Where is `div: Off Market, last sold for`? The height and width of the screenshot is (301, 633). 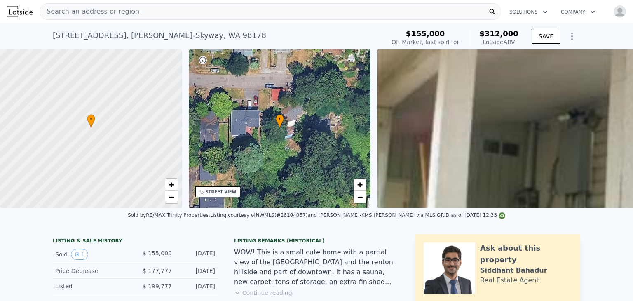
div: Off Market, last sold for is located at coordinates (426, 42).